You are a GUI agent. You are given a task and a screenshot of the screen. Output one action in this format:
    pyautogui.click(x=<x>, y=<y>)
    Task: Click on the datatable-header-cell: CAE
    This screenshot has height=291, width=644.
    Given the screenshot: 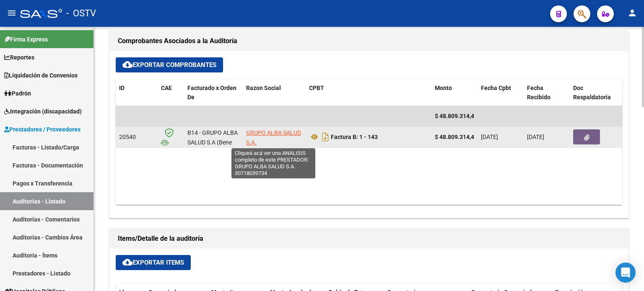 What is the action you would take?
    pyautogui.click(x=170, y=93)
    